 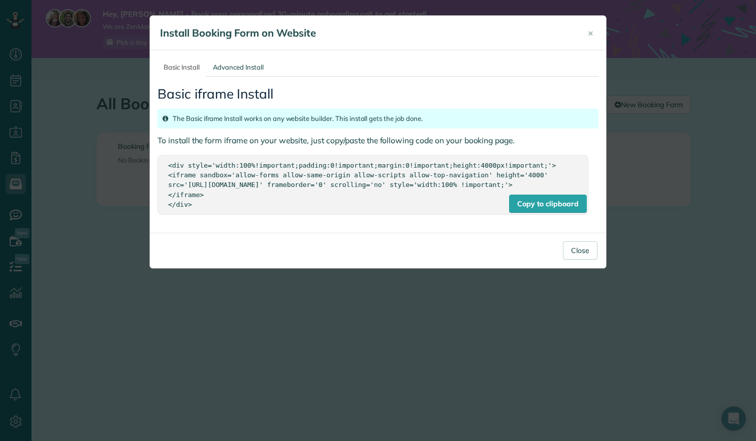 What do you see at coordinates (378, 94) in the screenshot?
I see `h3: Basic iframe Install` at bounding box center [378, 94].